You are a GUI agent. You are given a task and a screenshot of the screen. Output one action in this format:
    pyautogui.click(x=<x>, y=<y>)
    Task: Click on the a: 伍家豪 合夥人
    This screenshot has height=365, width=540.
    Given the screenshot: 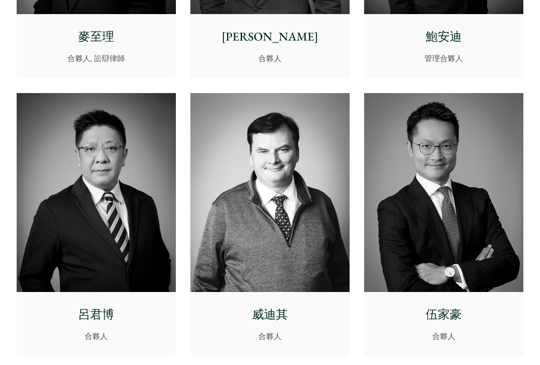 What is the action you would take?
    pyautogui.click(x=443, y=225)
    